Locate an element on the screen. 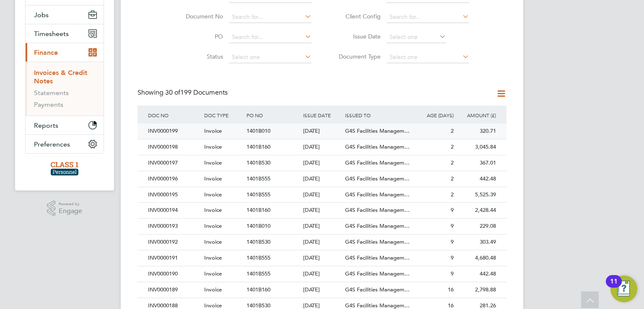 This screenshot has width=644, height=309. span: 1401B010 is located at coordinates (258, 225).